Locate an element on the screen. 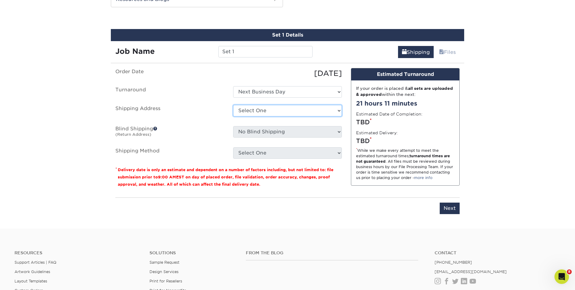 The width and height of the screenshot is (575, 290). a: Shipping is located at coordinates (416, 52).